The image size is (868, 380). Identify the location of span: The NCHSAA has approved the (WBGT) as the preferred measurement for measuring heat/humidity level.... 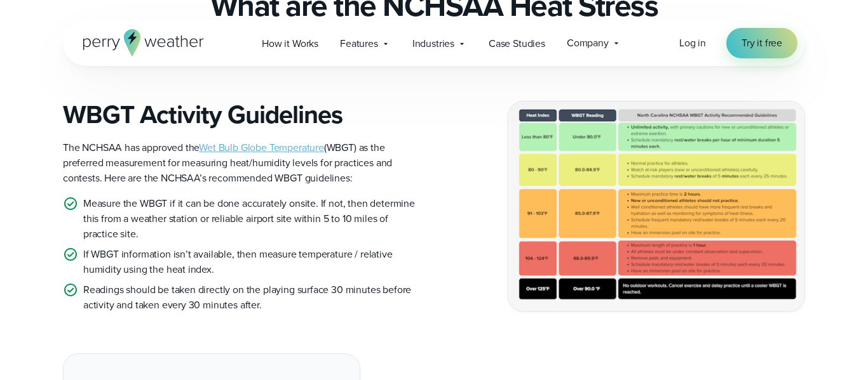
(228, 162).